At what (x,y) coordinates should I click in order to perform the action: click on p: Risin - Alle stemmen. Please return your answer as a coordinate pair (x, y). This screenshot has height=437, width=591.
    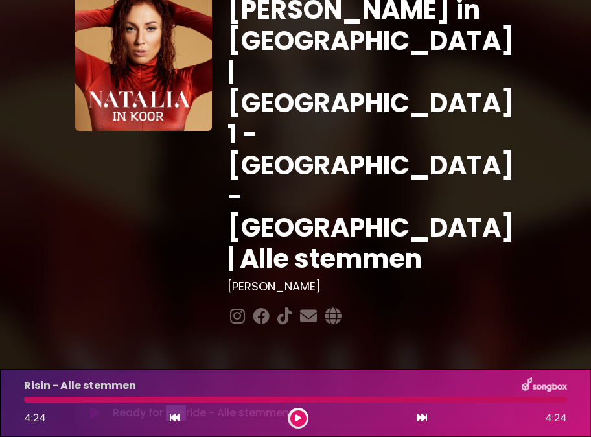
    Looking at the image, I should click on (80, 386).